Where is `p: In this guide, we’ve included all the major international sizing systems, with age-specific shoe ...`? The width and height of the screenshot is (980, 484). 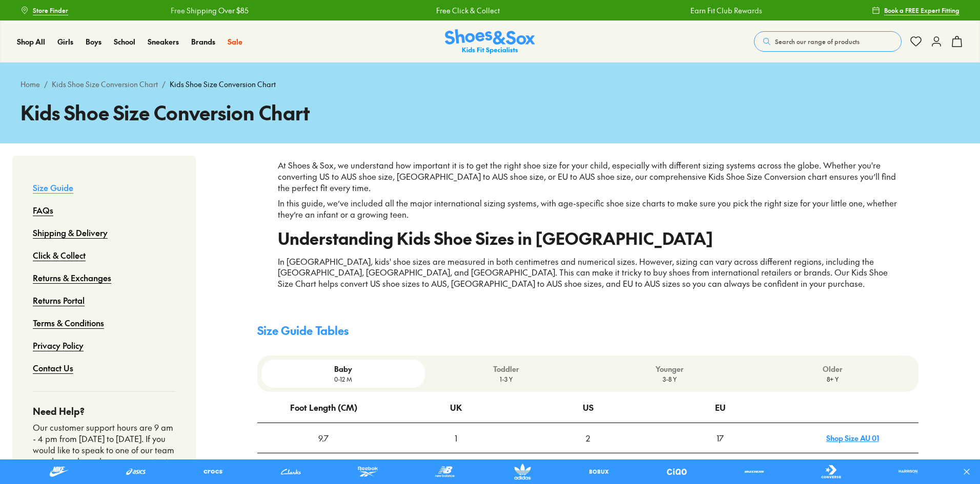
p: In this guide, we’ve included all the major international sizing systems, with age-specific shoe ... is located at coordinates (588, 209).